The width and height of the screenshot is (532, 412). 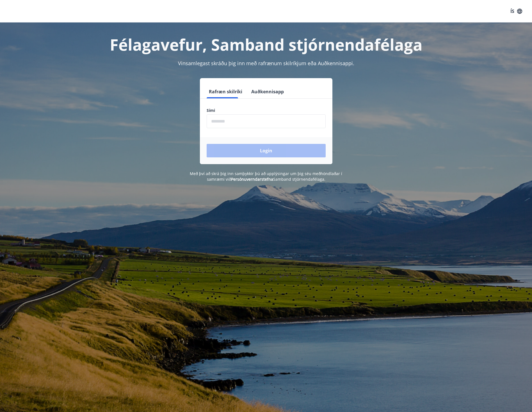 I want to click on span: Með því að skrá þig inn samþykkir þú að upplýsingar um þig séu meðhöndlaðar í samræmi við Samband..., so click(x=266, y=176).